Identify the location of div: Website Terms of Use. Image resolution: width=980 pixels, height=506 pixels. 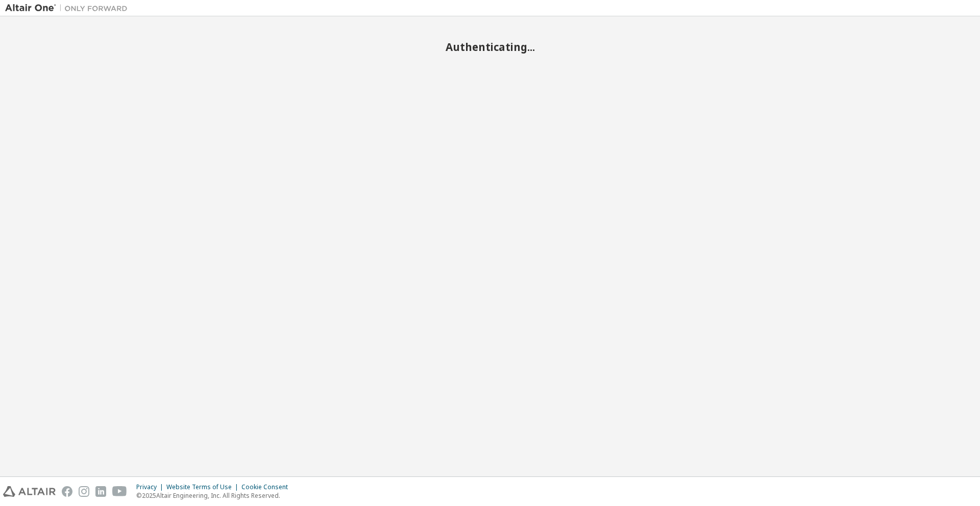
(203, 487).